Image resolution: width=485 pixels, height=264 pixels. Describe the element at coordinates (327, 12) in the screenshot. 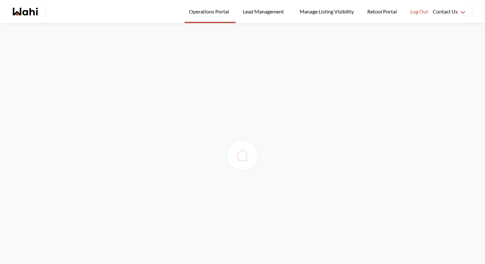

I see `span: Manage Listing Visibility` at that location.